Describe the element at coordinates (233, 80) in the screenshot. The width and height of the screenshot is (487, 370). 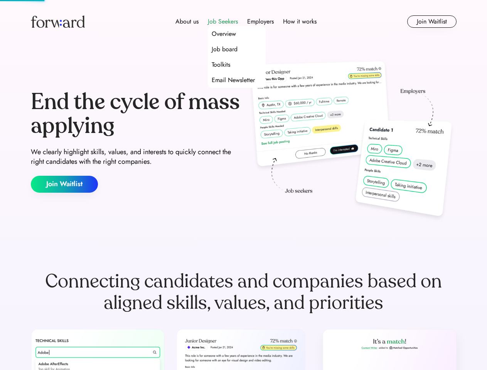
I see `div: Email Newsletter` at that location.